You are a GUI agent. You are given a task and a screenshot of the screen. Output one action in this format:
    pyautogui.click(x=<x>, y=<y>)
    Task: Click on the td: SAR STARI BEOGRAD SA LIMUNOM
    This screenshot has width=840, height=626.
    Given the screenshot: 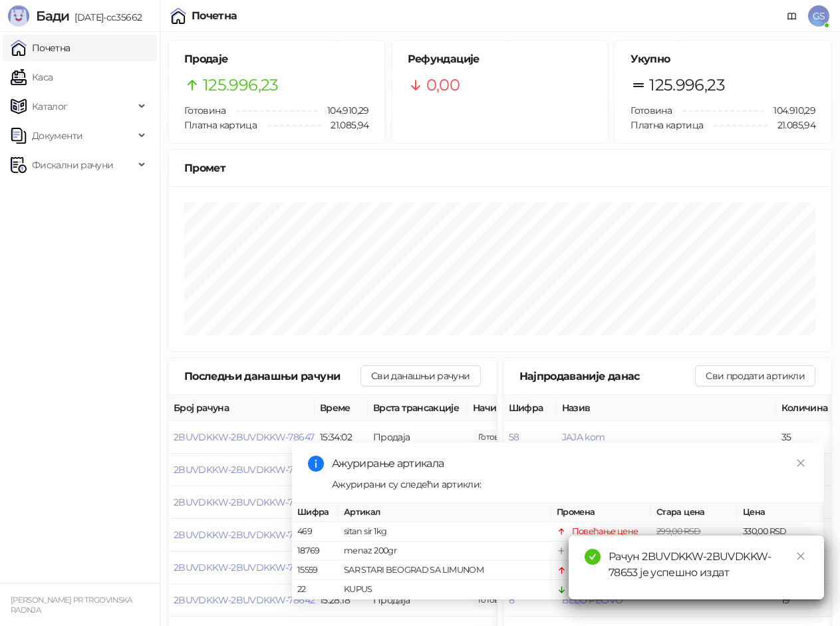 What is the action you would take?
    pyautogui.click(x=445, y=570)
    